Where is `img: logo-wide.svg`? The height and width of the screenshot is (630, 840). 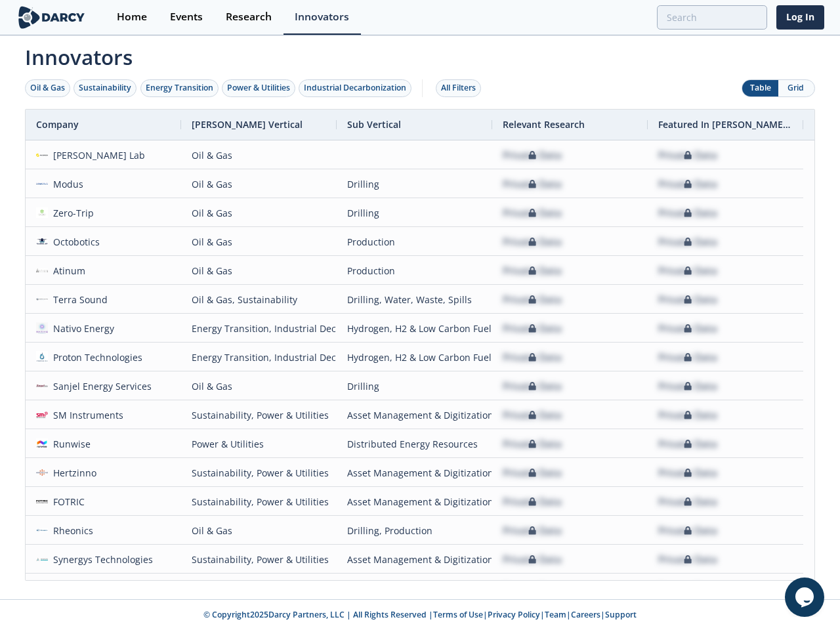 img: logo-wide.svg is located at coordinates (51, 17).